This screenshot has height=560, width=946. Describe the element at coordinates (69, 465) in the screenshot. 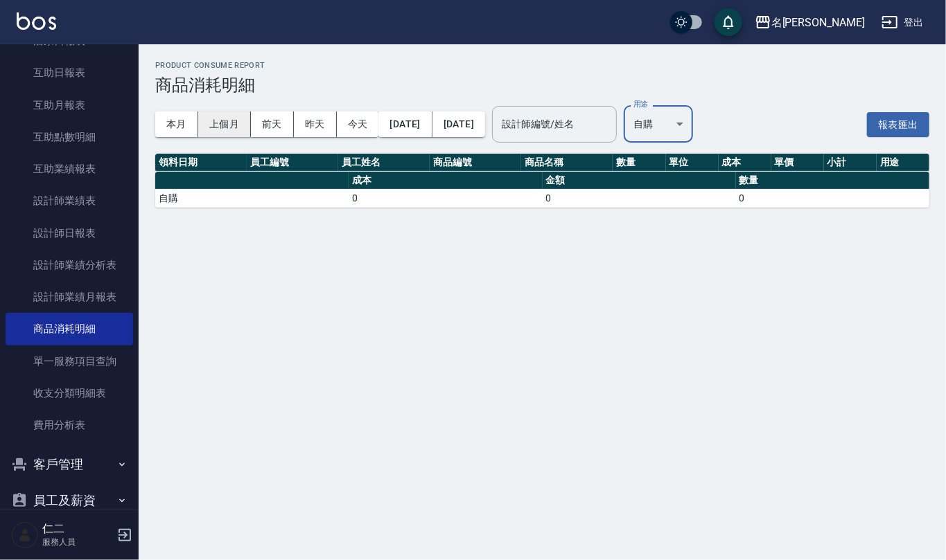

I see `button: 客戶管理` at that location.